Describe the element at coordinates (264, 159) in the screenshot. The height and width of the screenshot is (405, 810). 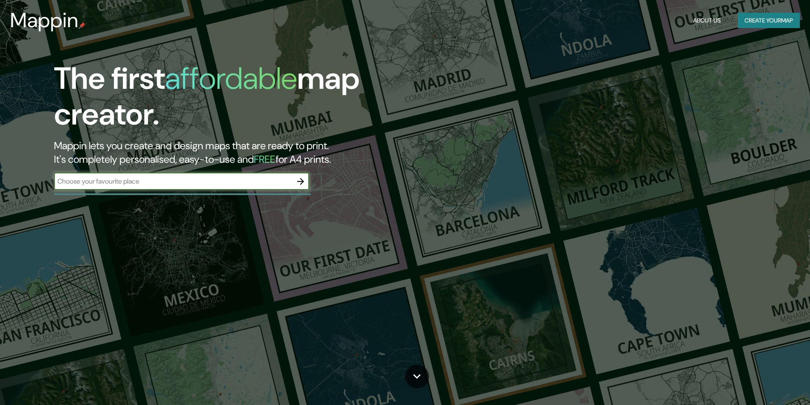
I see `h5: FREE` at that location.